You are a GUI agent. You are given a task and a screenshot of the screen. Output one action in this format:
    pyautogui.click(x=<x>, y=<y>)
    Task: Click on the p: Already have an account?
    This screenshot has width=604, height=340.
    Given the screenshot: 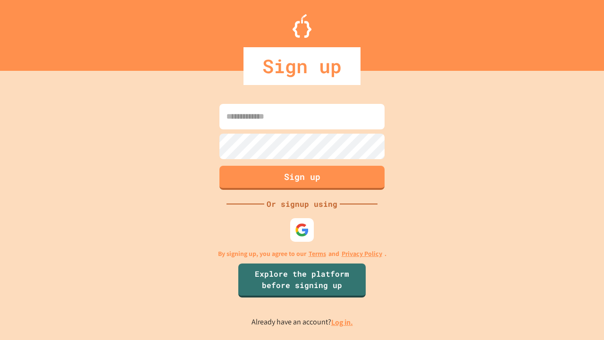 What is the action you would take?
    pyautogui.click(x=302, y=322)
    